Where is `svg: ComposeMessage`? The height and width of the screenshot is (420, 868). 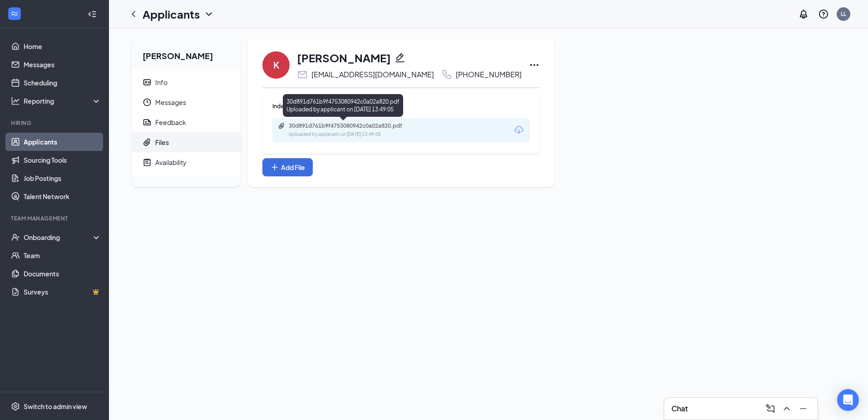
svg: ComposeMessage is located at coordinates (770, 408).